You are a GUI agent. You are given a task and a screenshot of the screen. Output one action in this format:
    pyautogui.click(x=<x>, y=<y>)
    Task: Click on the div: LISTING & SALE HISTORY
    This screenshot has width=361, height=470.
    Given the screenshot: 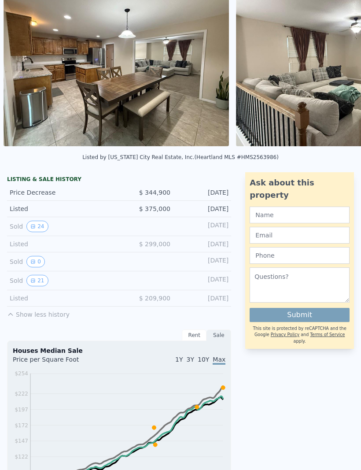 What is the action you would take?
    pyautogui.click(x=119, y=180)
    